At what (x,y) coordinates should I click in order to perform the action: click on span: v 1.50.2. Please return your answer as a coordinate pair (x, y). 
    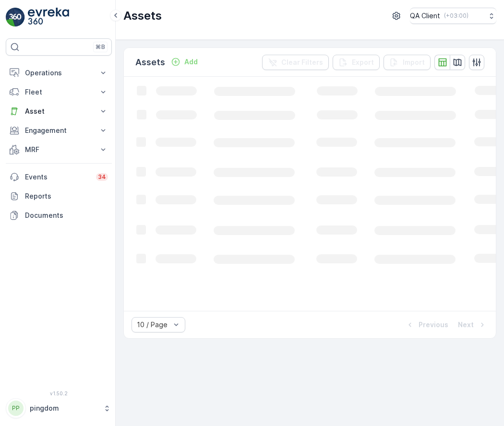
    Looking at the image, I should click on (59, 394).